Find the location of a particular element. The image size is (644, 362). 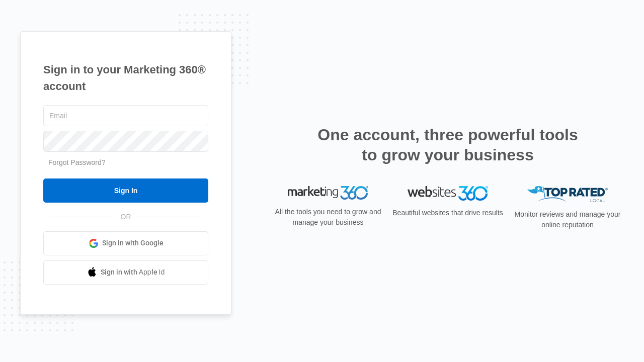

h2: One account, three powerful tools to grow your business is located at coordinates (448, 145).